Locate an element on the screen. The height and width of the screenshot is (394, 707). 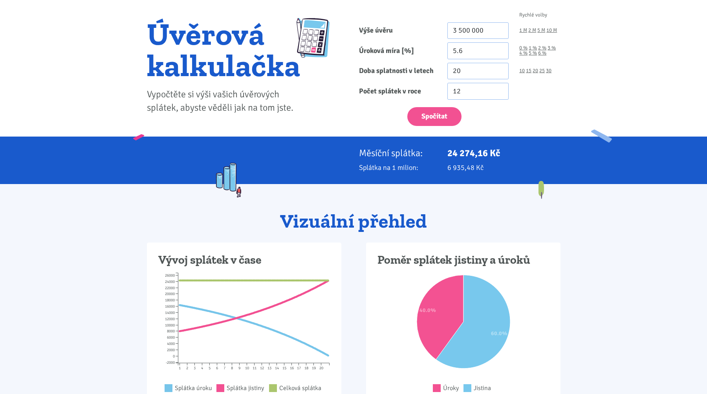
tspan: 20 is located at coordinates (321, 368).